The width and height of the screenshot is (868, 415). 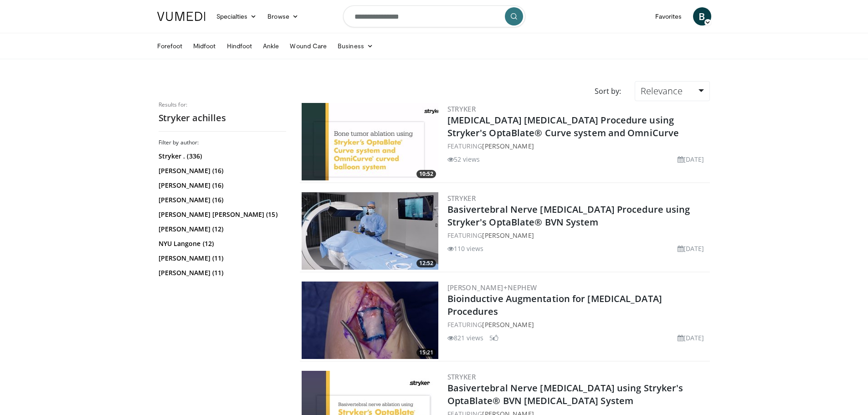 What do you see at coordinates (222, 105) in the screenshot?
I see `p: Results for:` at bounding box center [222, 105].